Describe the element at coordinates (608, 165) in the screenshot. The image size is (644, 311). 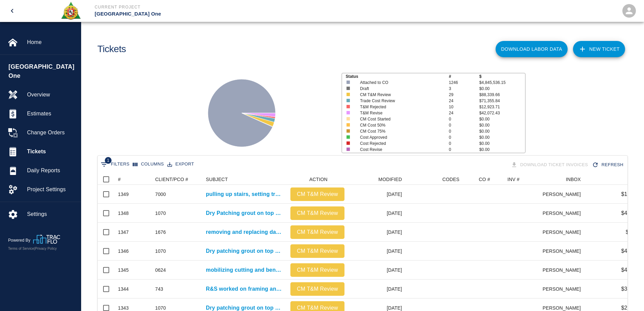
I see `div: Refresh the list` at that location.